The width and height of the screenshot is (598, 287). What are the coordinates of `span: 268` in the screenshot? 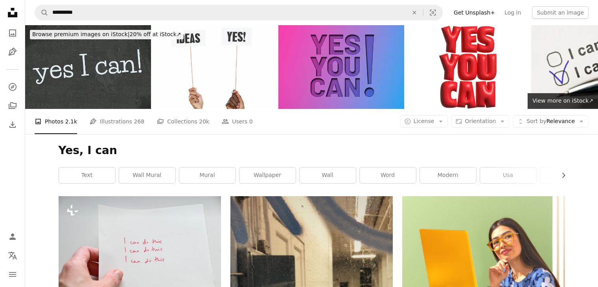 It's located at (139, 121).